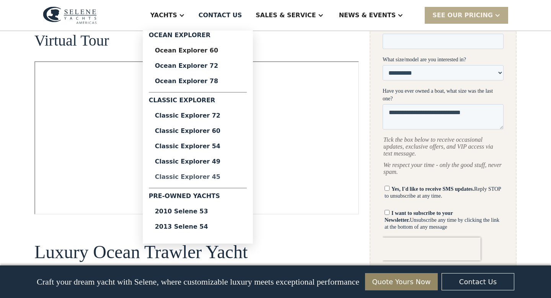 The image size is (551, 298). I want to click on div: 2013 Selene 54, so click(198, 226).